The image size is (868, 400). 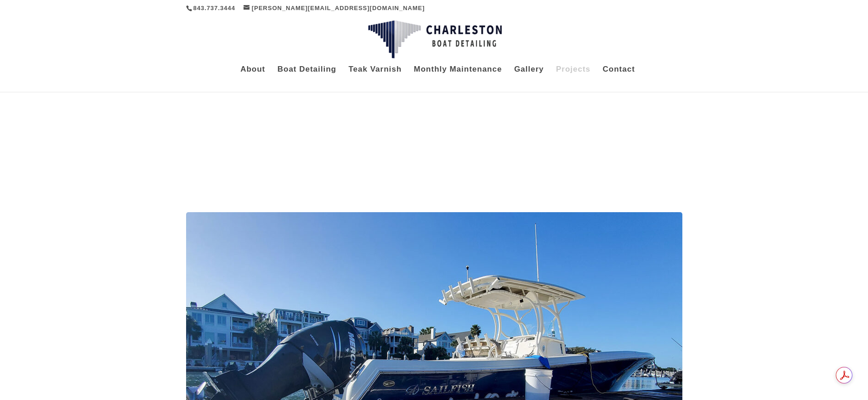 I want to click on a: Gallery, so click(x=529, y=73).